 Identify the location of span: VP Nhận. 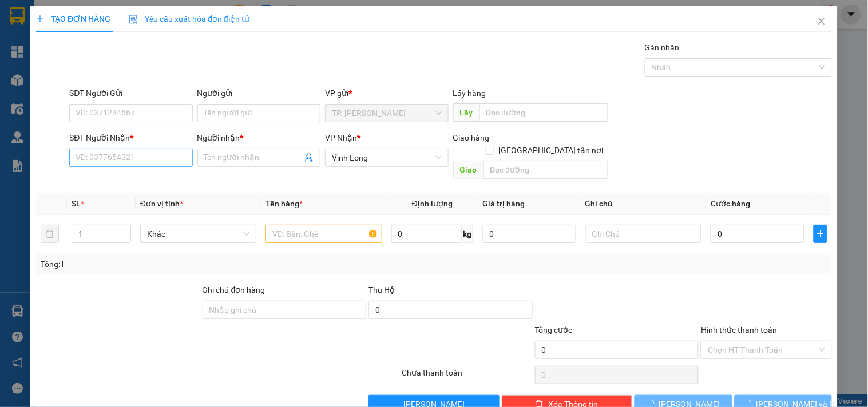
(341, 138).